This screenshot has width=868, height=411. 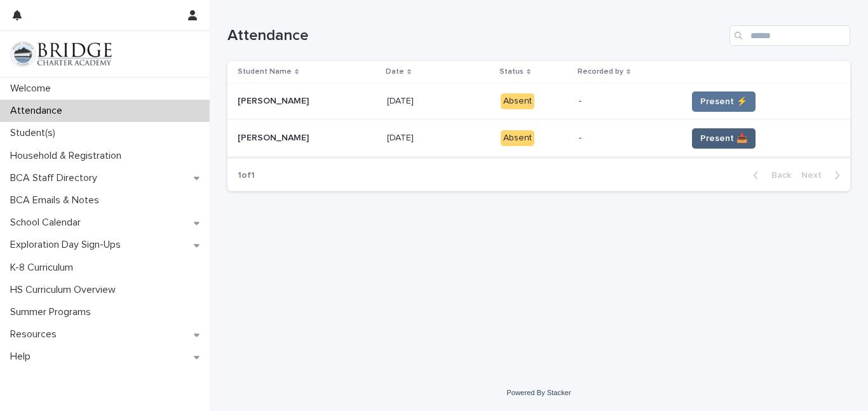 I want to click on p: Welcome, so click(x=33, y=88).